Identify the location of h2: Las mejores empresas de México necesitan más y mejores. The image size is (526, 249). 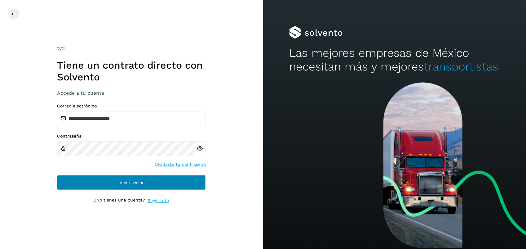
(394, 60).